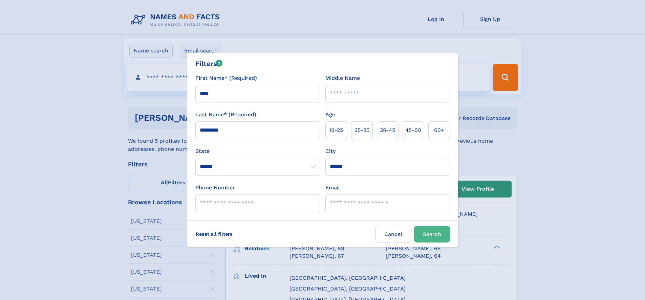 This screenshot has height=300, width=645. What do you see at coordinates (209, 64) in the screenshot?
I see `div: Filters` at bounding box center [209, 64].